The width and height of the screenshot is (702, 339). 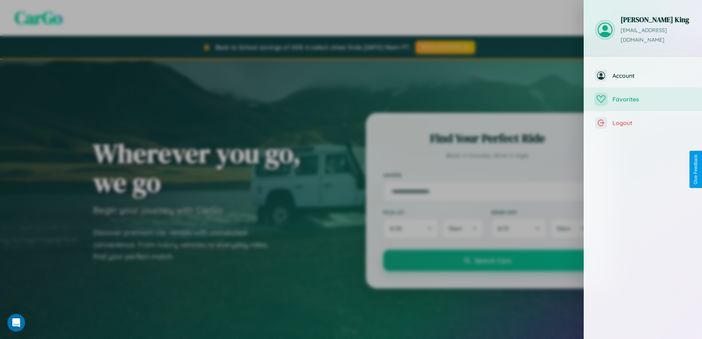 What do you see at coordinates (643, 76) in the screenshot?
I see `button: Account` at bounding box center [643, 76].